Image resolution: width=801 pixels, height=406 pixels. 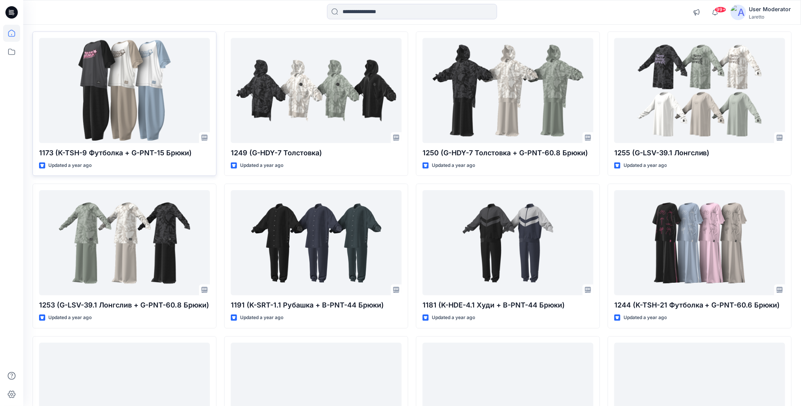 I want to click on p: 1249 (G-HDY-7 Толстовка), so click(x=316, y=153).